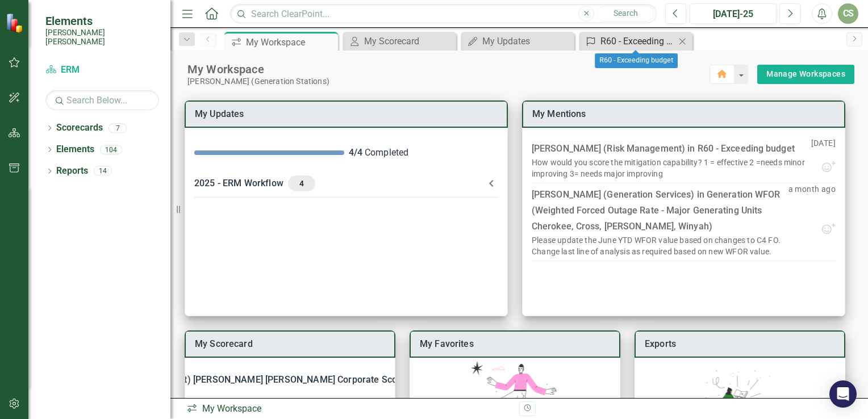 The width and height of the screenshot is (868, 419). Describe the element at coordinates (446, 344) in the screenshot. I see `a: My Favorites` at that location.